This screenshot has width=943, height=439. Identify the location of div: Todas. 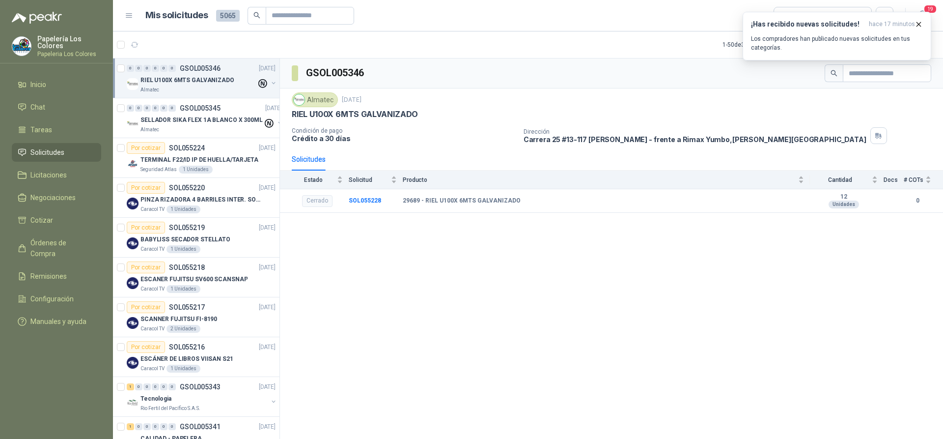
(790, 16).